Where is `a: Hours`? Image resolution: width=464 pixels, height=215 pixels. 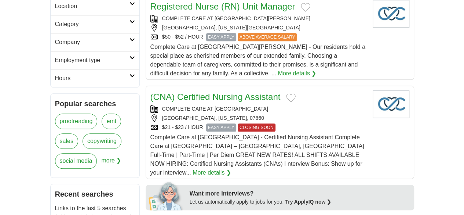 a: Hours is located at coordinates (95, 78).